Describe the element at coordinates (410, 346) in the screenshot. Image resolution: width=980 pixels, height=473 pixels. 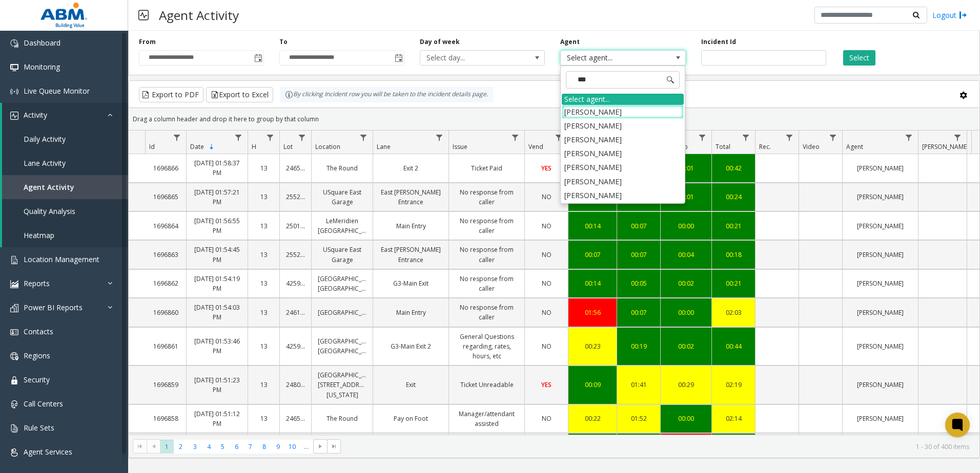
I see `a: G3-Main Exit 2` at that location.